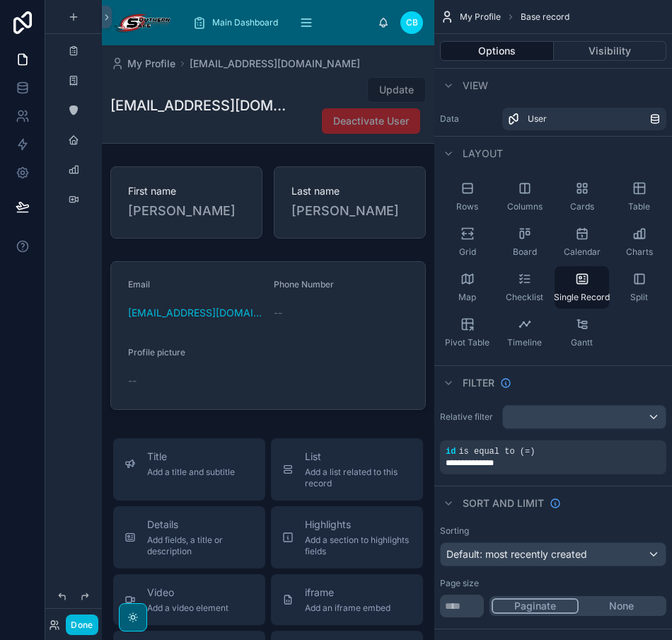 The width and height of the screenshot is (672, 640). Describe the element at coordinates (525, 297) in the screenshot. I see `span: Checklist` at that location.